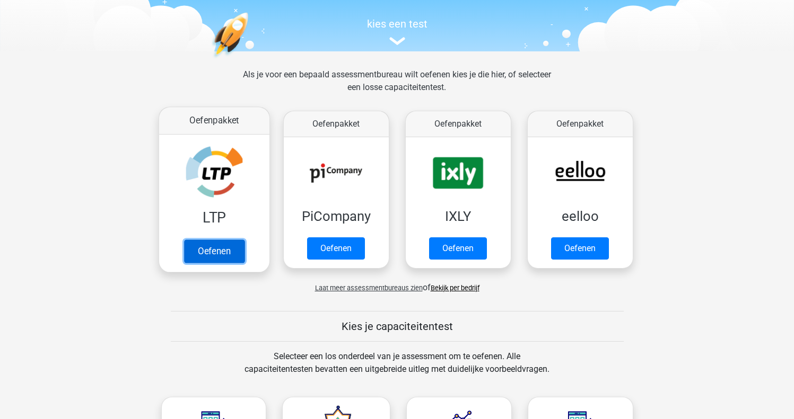  What do you see at coordinates (250, 60) in the screenshot?
I see `img: oefenen` at bounding box center [250, 60].